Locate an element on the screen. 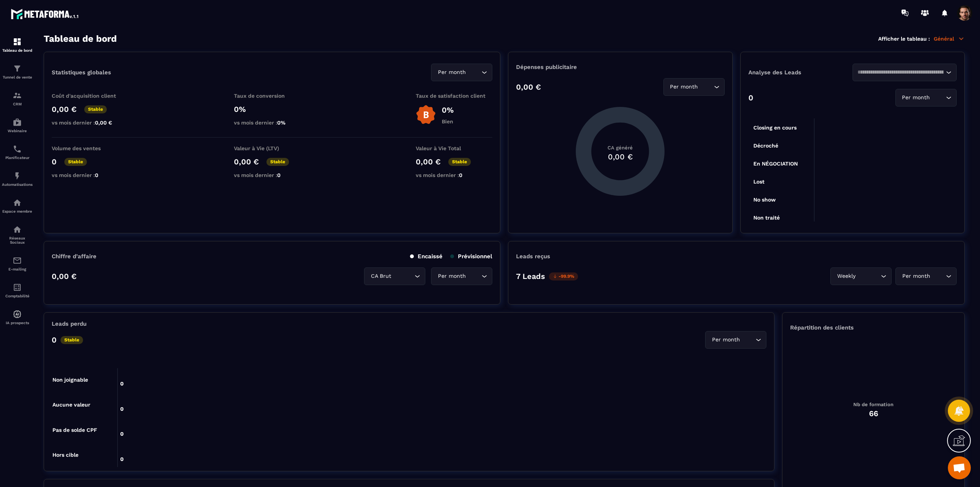 This screenshot has height=487, width=980. p: Répartition des clients is located at coordinates (873, 327).